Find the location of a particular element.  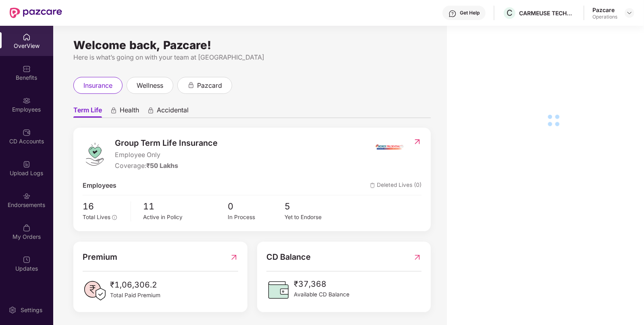

div: Welcome back, Pazcare! is located at coordinates (252, 45).